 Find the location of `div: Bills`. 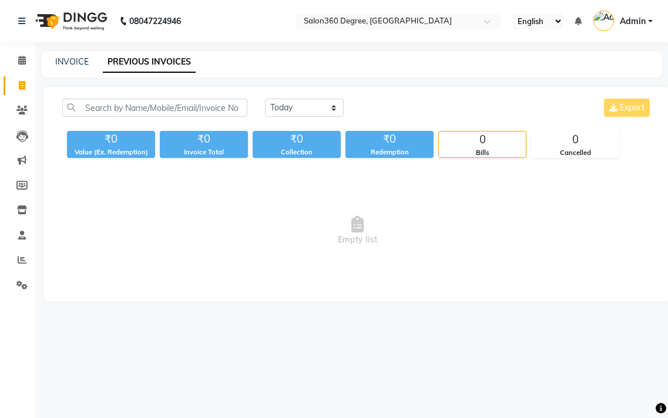

div: Bills is located at coordinates (483, 153).